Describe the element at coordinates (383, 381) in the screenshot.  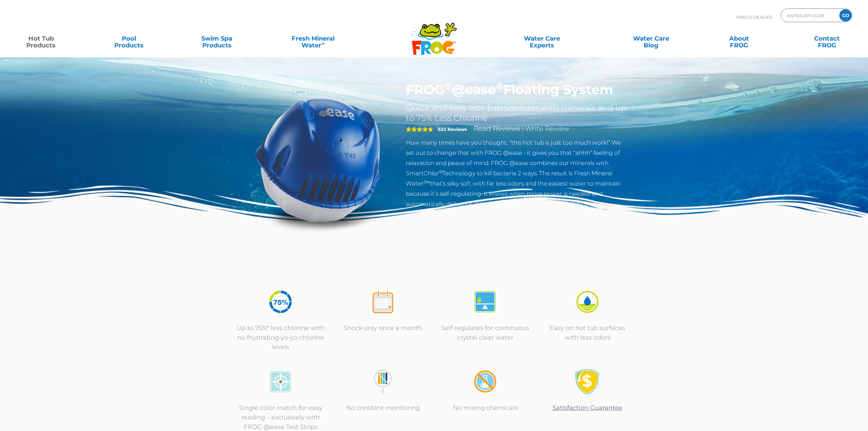
I see `img: no-constant-monitoring1` at that location.